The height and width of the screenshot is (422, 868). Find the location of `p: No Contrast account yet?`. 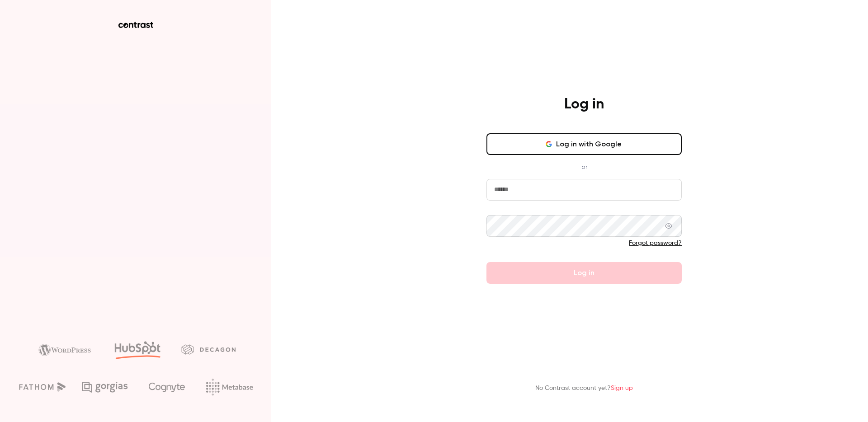

p: No Contrast account yet? is located at coordinates (584, 388).